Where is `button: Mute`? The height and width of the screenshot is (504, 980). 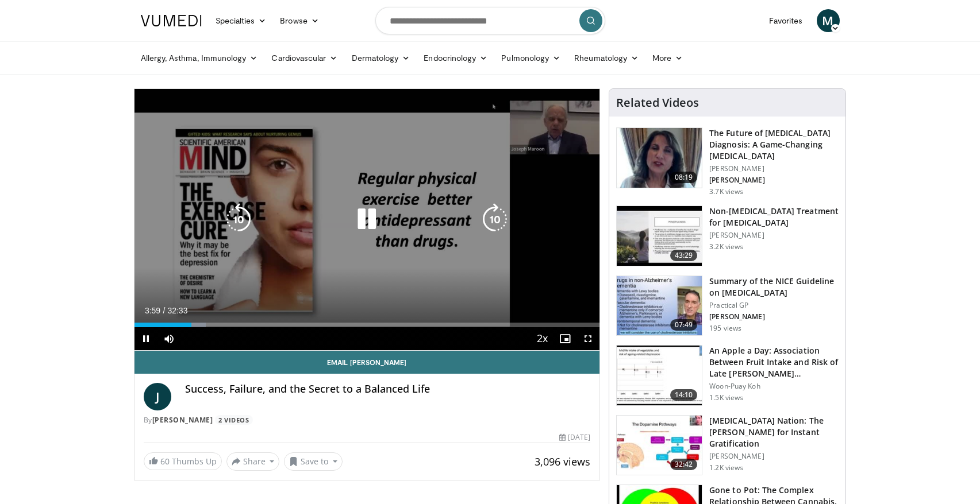 button: Mute is located at coordinates (169, 339).